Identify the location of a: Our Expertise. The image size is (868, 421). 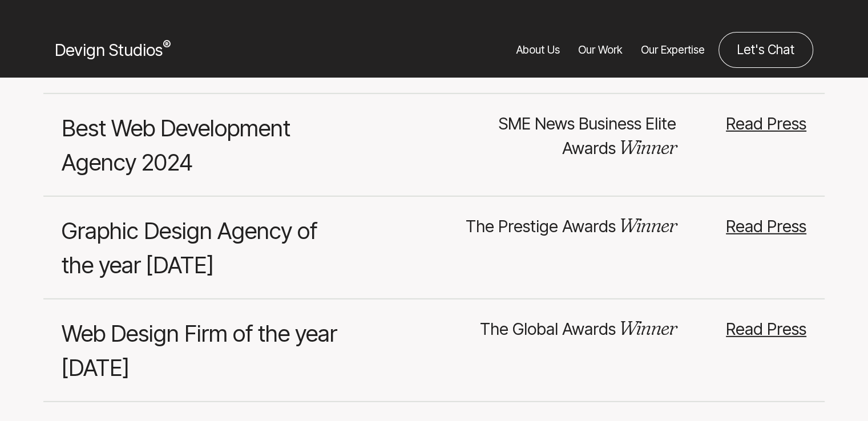
(673, 50).